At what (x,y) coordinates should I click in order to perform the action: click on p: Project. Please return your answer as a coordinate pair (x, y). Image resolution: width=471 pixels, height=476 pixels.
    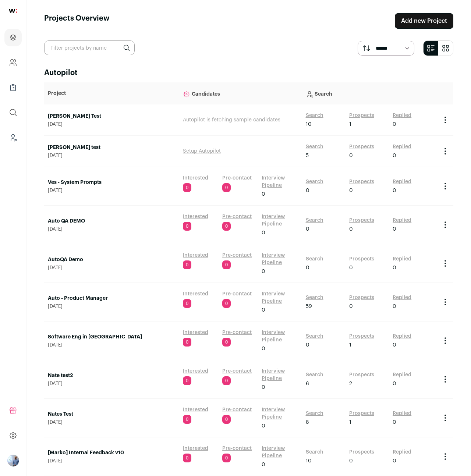
    Looking at the image, I should click on (111, 93).